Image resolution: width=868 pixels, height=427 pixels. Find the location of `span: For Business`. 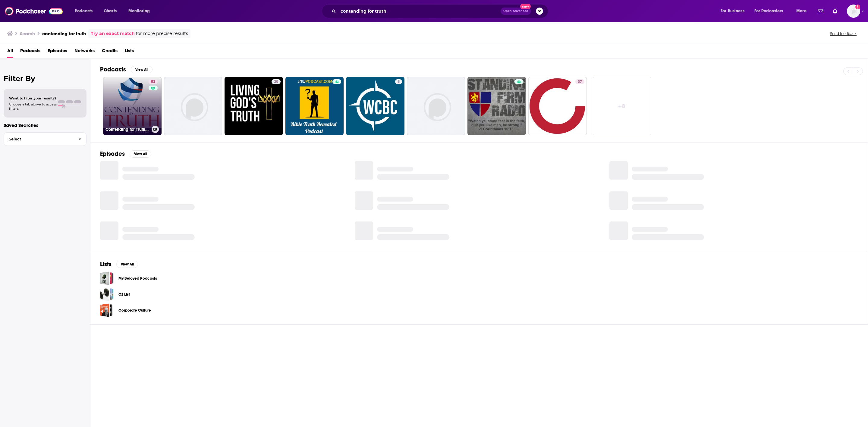

span: For Business is located at coordinates (733, 11).